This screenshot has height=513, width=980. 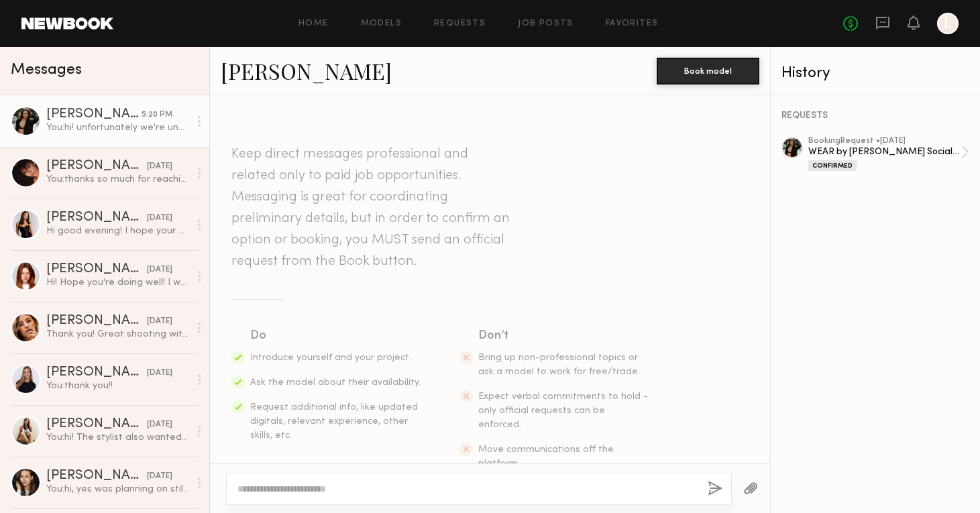 What do you see at coordinates (372, 208) in the screenshot?
I see `header: Keep direct messages professional and related only to paid job opportunities. Messaging is great ...` at bounding box center [372, 208].